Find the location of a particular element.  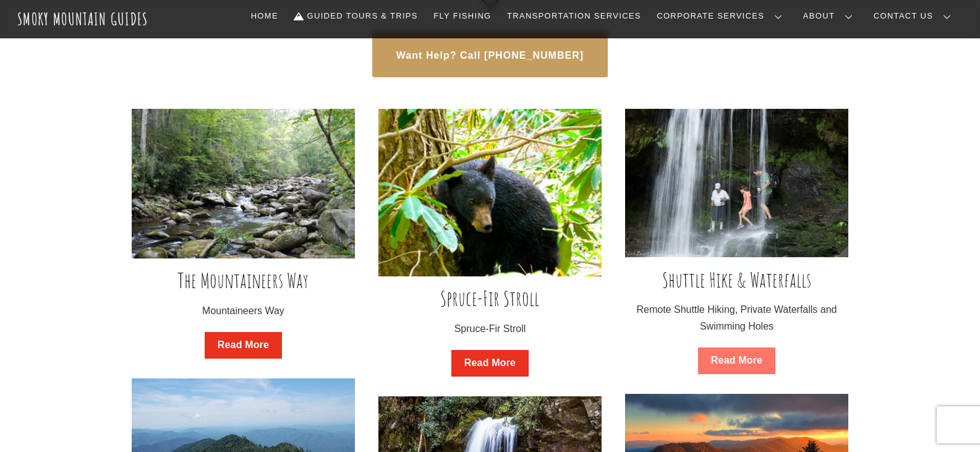

a: About is located at coordinates (831, 16).